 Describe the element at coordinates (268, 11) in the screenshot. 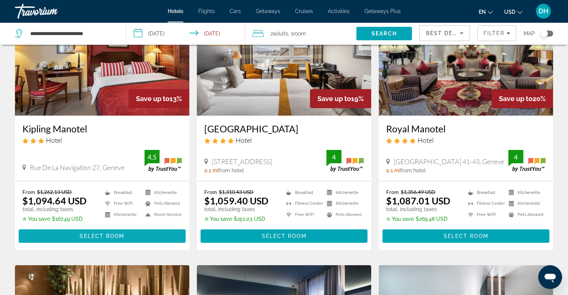

I see `a: Getaways` at that location.